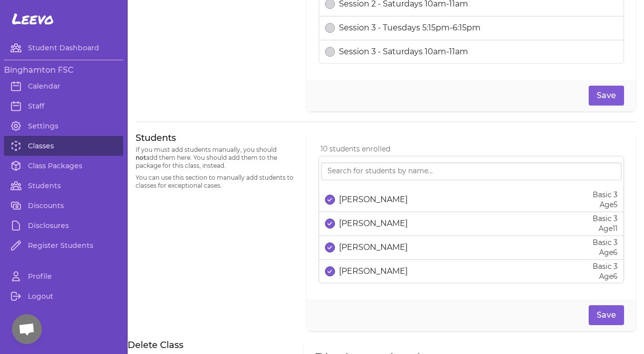 The width and height of the screenshot is (644, 354). What do you see at coordinates (472, 149) in the screenshot?
I see `p: 10 students enrolled` at bounding box center [472, 149].